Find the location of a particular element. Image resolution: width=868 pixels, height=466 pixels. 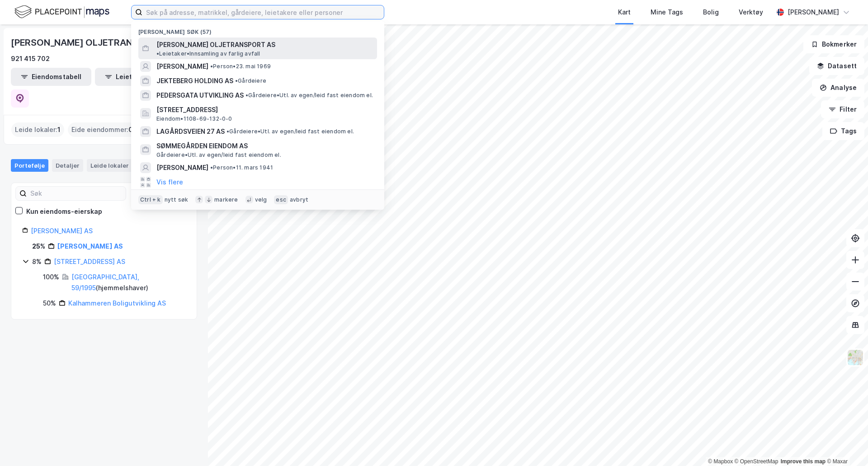

button: Bokmerker is located at coordinates (834, 44).